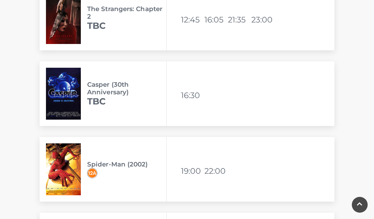 The height and width of the screenshot is (219, 374). What do you see at coordinates (215, 171) in the screenshot?
I see `li: 22:00` at bounding box center [215, 171].